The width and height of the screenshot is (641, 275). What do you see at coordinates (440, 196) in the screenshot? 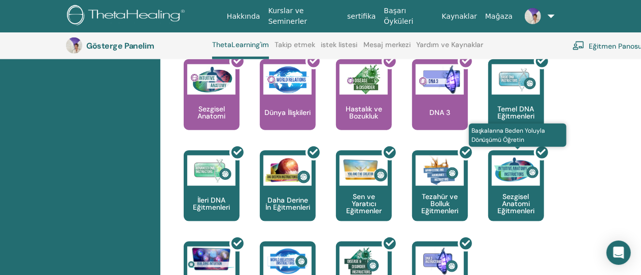
I see `a: Tezahür ve Bolluk Eğitmenleri Tezahür ve Bolluk Eğitmenleri` at bounding box center [440, 196].